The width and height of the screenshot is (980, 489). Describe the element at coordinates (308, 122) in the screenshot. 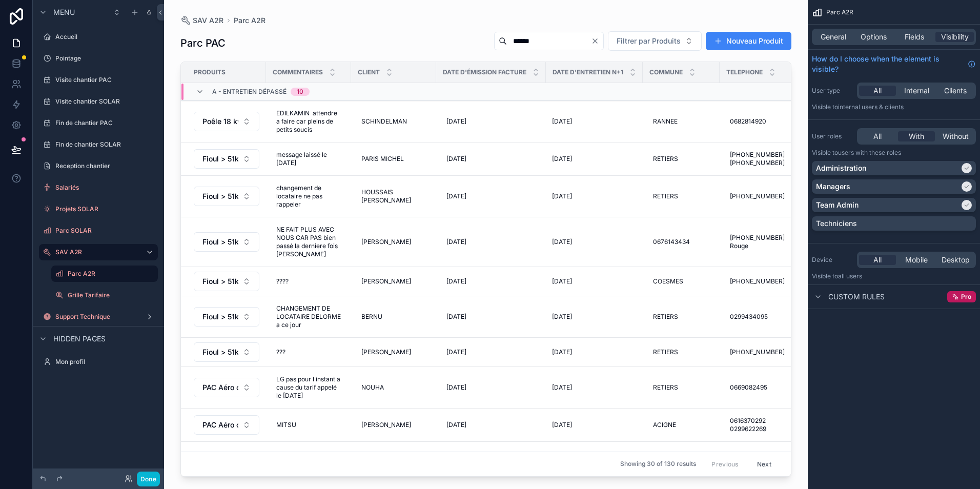

I see `span: EDILKAMIN attendre a faire car pleins de petits soucis` at that location.